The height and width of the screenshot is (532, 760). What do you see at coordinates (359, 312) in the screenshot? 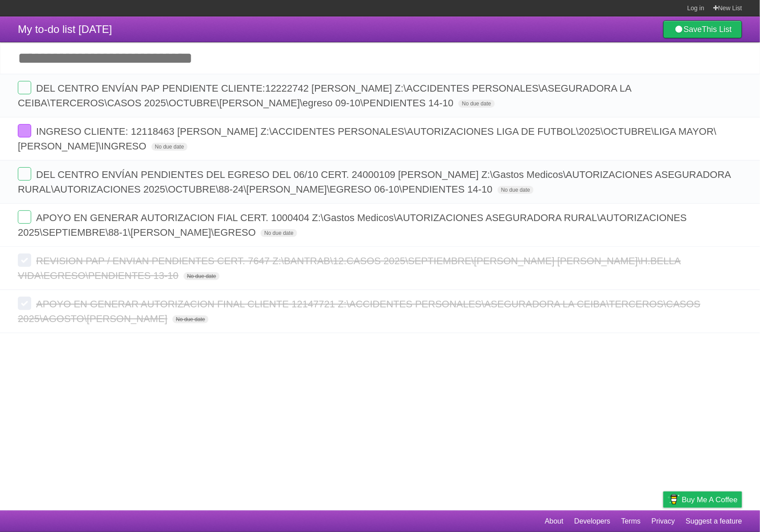
I see `span: APOYO EN GENERAR AUTORIZACION FINAL CLIENTE 12147721 Z:\ACCIDENTES PERSONALES\ASEGURADORA LA CEIB...` at bounding box center [359, 312].